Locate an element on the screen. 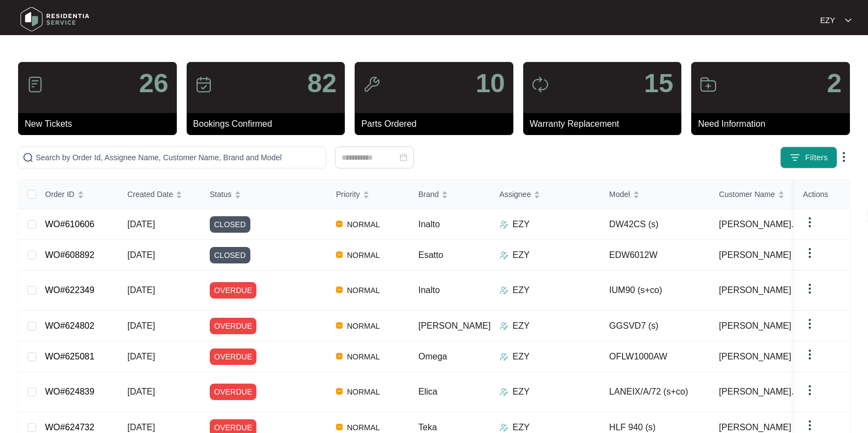  span: Filters is located at coordinates (816, 158).